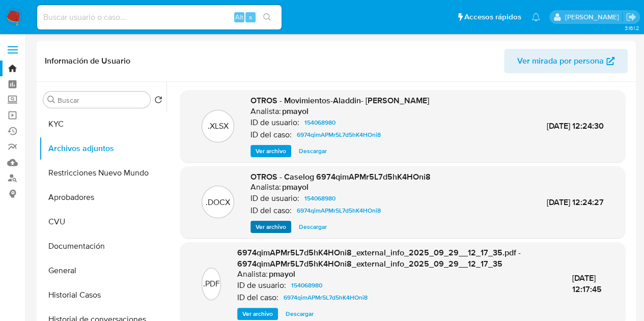  Describe the element at coordinates (103, 173) in the screenshot. I see `button: Restricciones Nuevo Mundo` at that location.